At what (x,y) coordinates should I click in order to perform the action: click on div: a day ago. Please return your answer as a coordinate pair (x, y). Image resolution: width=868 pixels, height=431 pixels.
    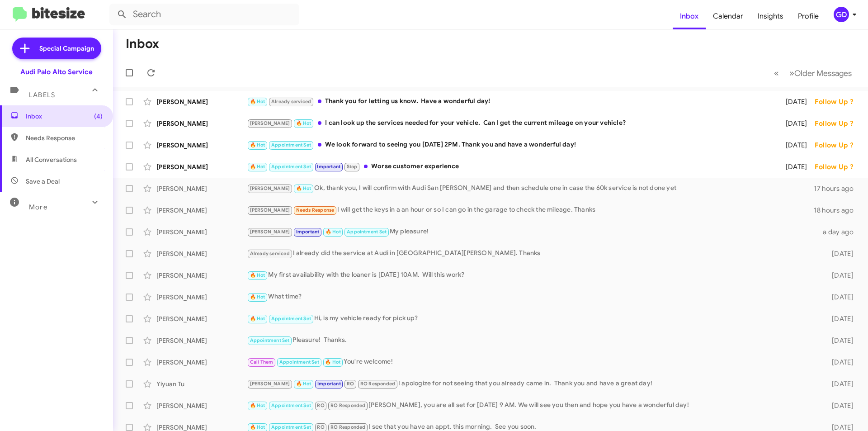
    Looking at the image, I should click on (839, 232).